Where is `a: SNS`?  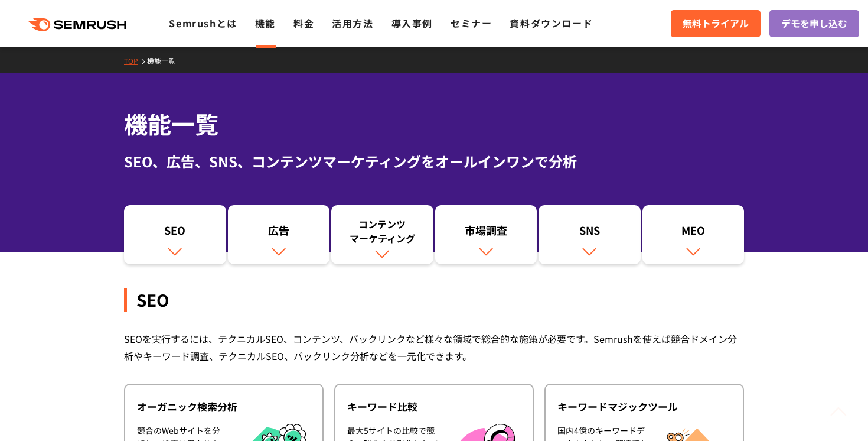 a: SNS is located at coordinates (589, 235).